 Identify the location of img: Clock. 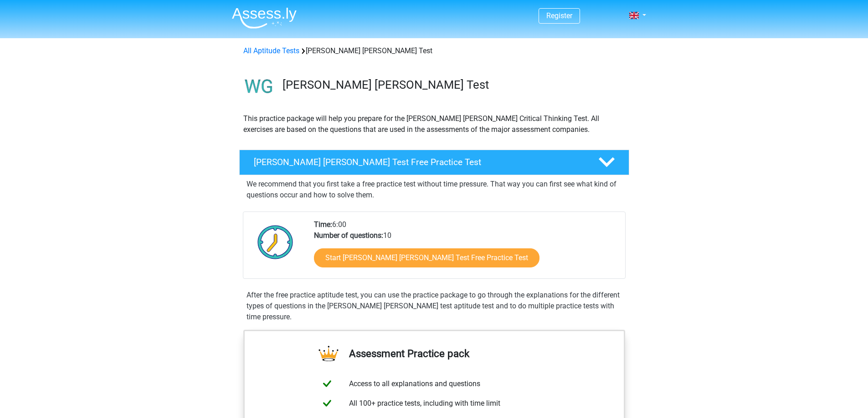
(275, 242).